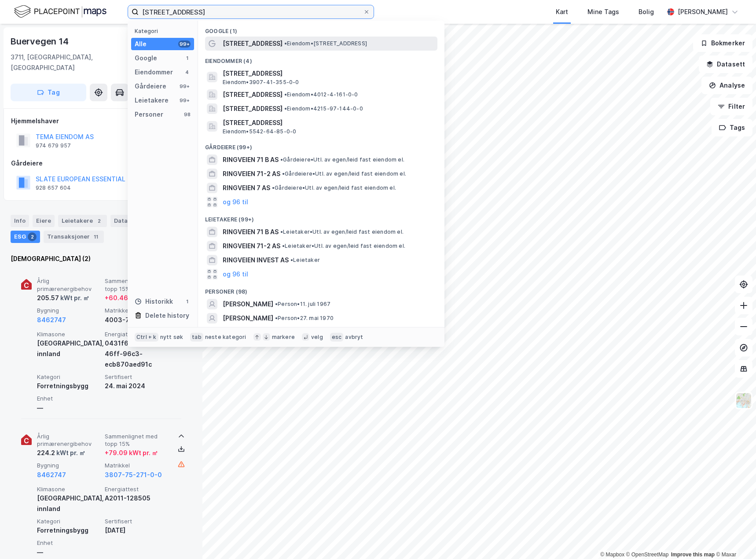 This screenshot has height=559, width=756. What do you see at coordinates (322, 95) in the screenshot?
I see `span: Eiendom • 4012-4-161-0-0` at bounding box center [322, 95].